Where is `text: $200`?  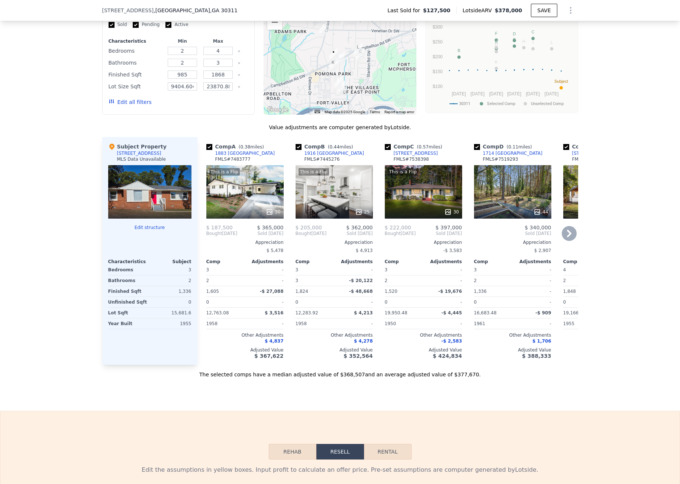 text: $200 is located at coordinates (437, 57).